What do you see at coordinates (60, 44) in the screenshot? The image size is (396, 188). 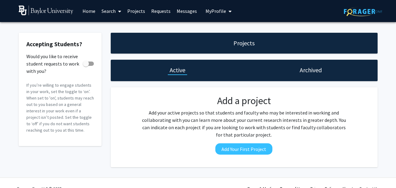 I see `h2: Accepting Students?` at bounding box center [60, 44].